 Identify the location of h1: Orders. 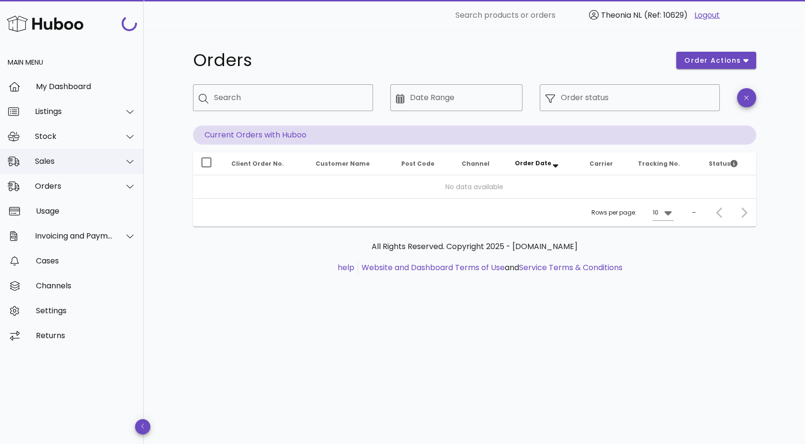
(429, 60).